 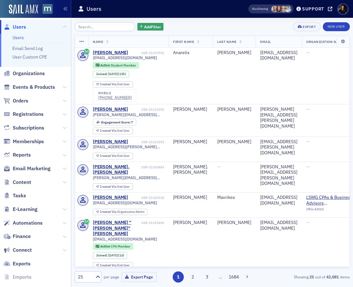 What do you see at coordinates (116, 255) in the screenshot?
I see `div: (1d)` at bounding box center [116, 255].